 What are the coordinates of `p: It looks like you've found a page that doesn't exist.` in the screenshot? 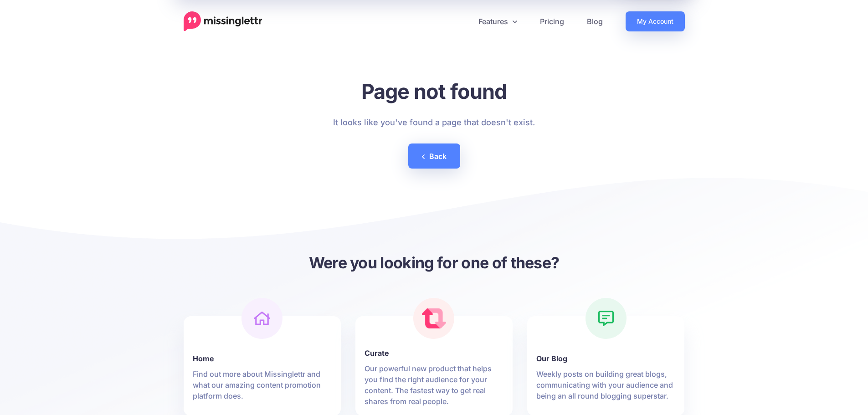 It's located at (434, 123).